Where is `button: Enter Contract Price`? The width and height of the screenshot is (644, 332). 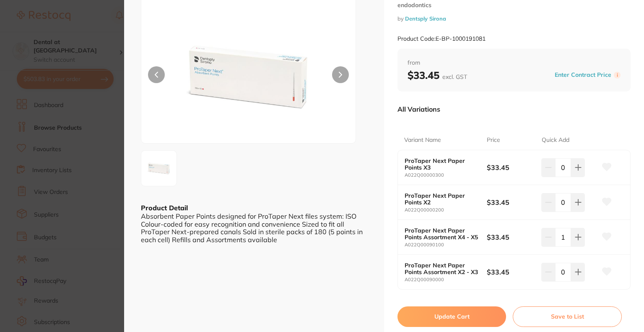
button: Enter Contract Price is located at coordinates (583, 75).